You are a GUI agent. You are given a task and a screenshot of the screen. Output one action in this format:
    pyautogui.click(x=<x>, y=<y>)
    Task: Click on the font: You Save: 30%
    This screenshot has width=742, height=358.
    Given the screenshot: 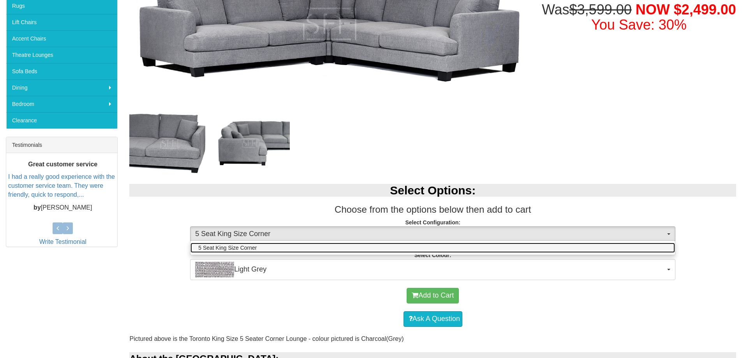 What is the action you would take?
    pyautogui.click(x=639, y=25)
    